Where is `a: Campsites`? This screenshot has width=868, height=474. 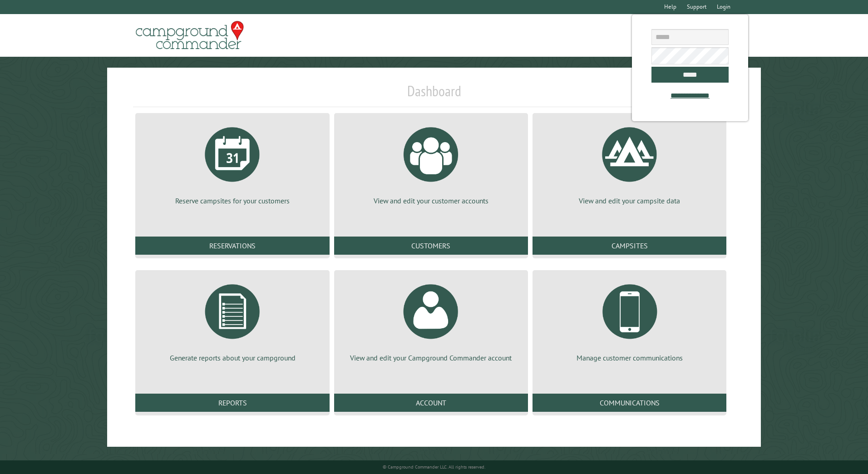 a: Campsites is located at coordinates (629, 246).